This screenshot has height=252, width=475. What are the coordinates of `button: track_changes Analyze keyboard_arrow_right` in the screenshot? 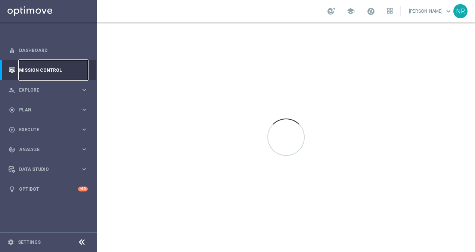 It's located at (48, 150).